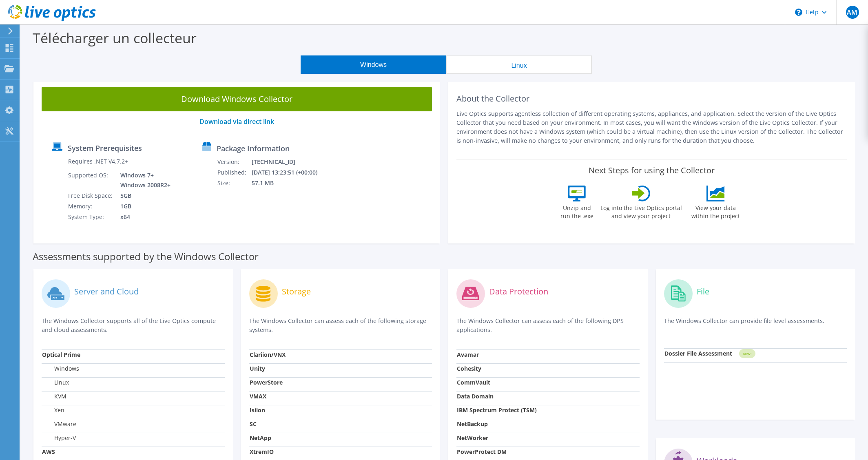  I want to click on label: Next Steps for using the Collector, so click(652, 170).